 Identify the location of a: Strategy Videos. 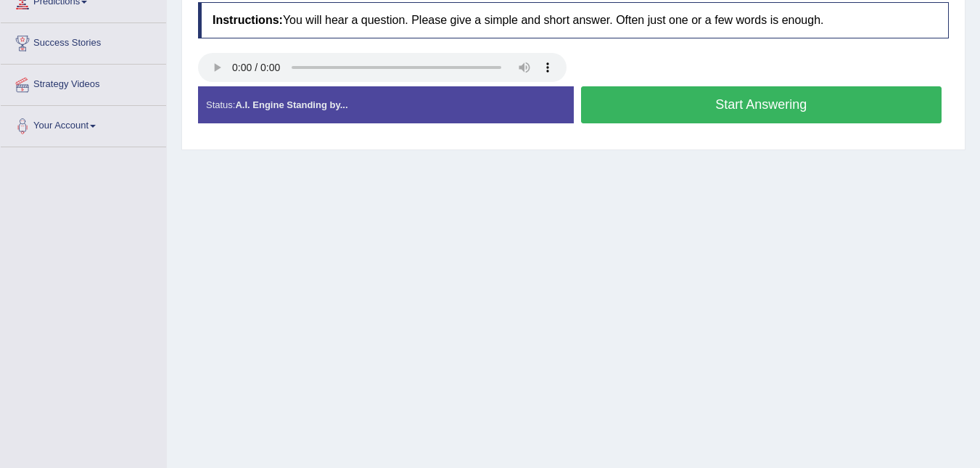
(83, 82).